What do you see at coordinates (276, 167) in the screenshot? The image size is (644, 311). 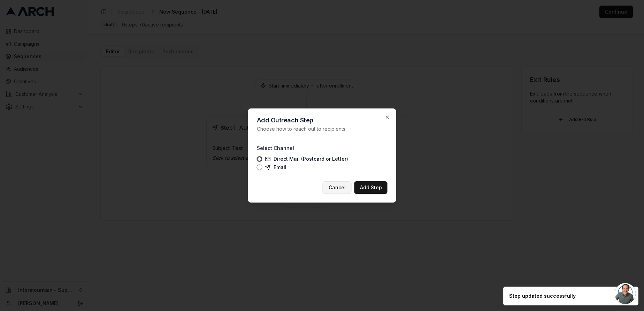 I see `label: Email` at bounding box center [276, 167].